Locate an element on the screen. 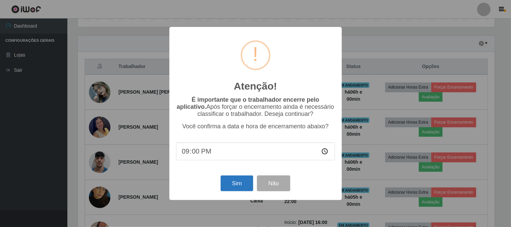 This screenshot has width=511, height=227. b: É importante que o trabalhador encerre pelo aplicativo. is located at coordinates (248, 103).